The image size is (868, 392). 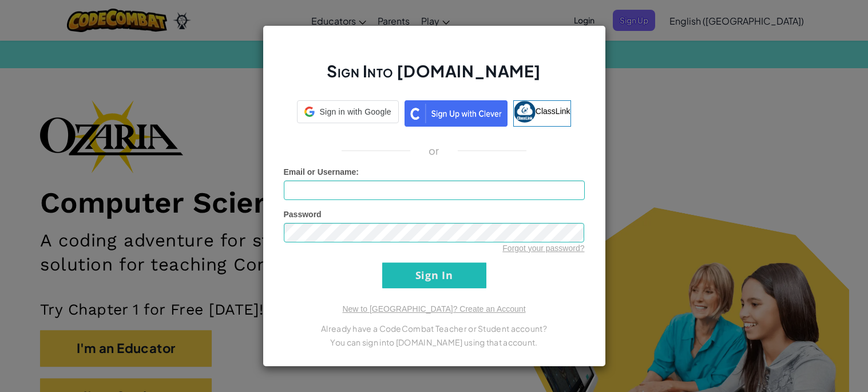 I want to click on span: ClassLink, so click(x=553, y=112).